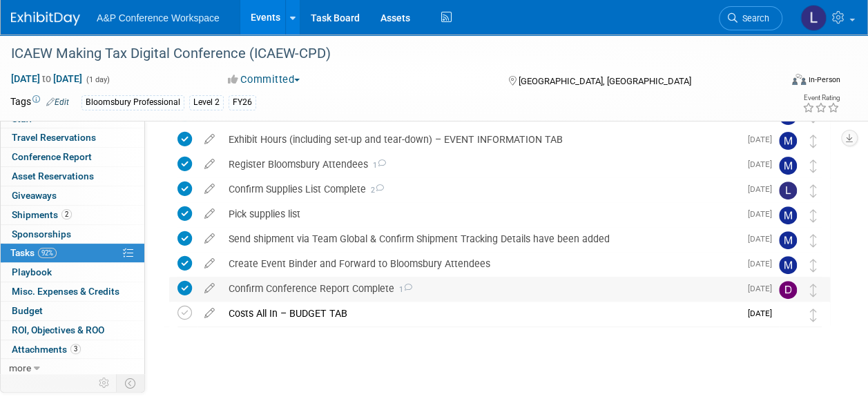 This screenshot has width=868, height=410. What do you see at coordinates (481, 214) in the screenshot?
I see `div: Pick supplies list` at bounding box center [481, 214].